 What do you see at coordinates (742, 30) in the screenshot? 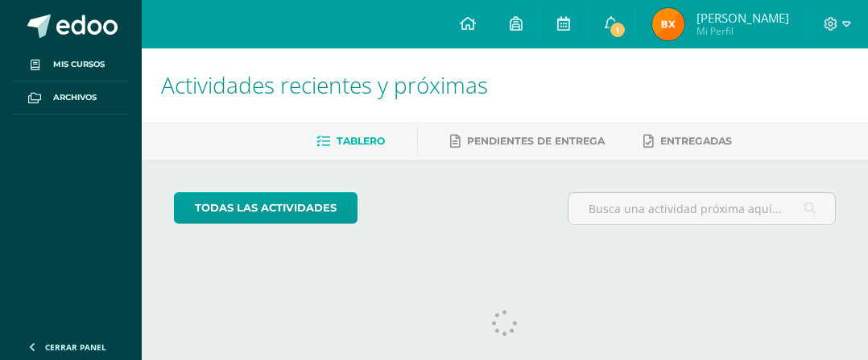
I see `span: Mi Perfil` at bounding box center [742, 30].